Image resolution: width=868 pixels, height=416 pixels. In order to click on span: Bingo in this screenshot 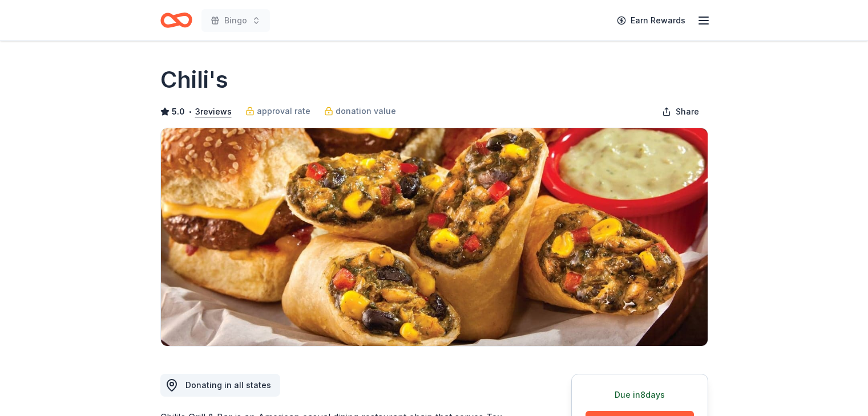, I will do `click(236, 20)`.